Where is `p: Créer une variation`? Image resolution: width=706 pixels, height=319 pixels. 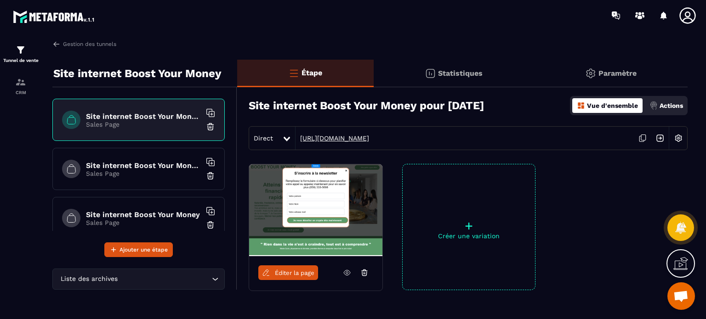 p: Créer une variation is located at coordinates (469, 236).